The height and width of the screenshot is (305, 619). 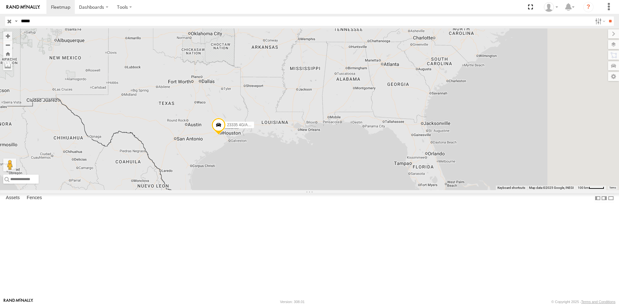 What do you see at coordinates (8, 66) in the screenshot?
I see `label: Measure` at bounding box center [8, 66].